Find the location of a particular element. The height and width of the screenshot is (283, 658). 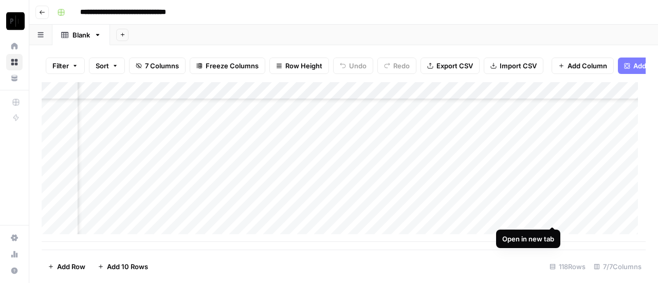

button: Add Column is located at coordinates (582, 66).